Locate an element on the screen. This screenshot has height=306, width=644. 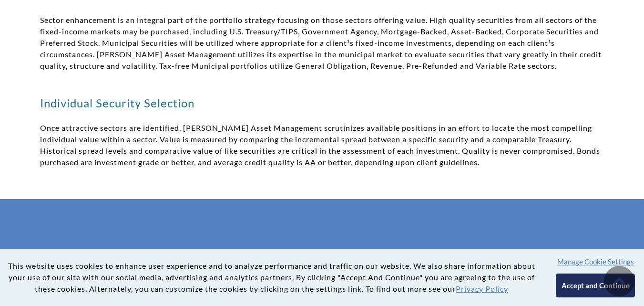
p: Sector enhancement is an integral part of the portfolio strategy focusing on those sectors offeri... is located at coordinates (322, 43).